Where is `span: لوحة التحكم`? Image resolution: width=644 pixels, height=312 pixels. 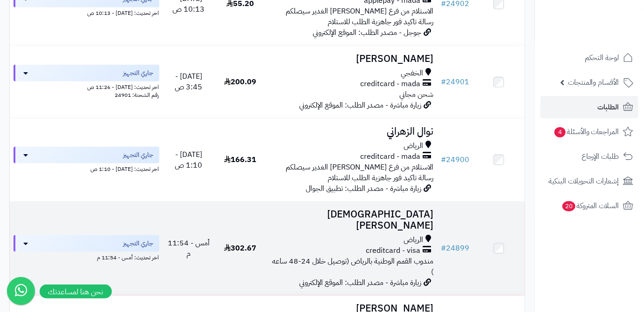
span: لوحة التحكم is located at coordinates (602, 58).